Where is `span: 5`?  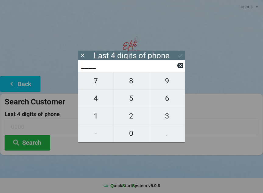
span: 5 is located at coordinates (132, 98).